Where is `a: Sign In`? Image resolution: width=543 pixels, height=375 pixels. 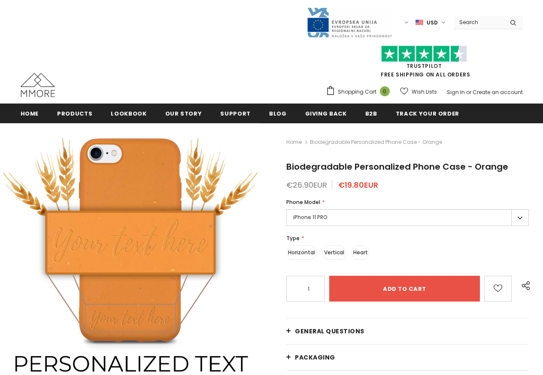 a: Sign In is located at coordinates (456, 92).